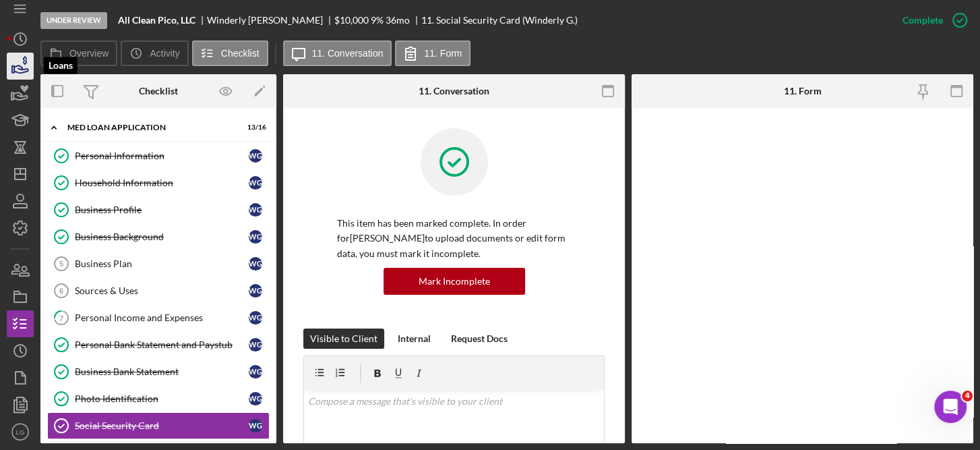 The height and width of the screenshot is (450, 980). Describe the element at coordinates (351, 19) in the screenshot. I see `span: $10,000` at that location.